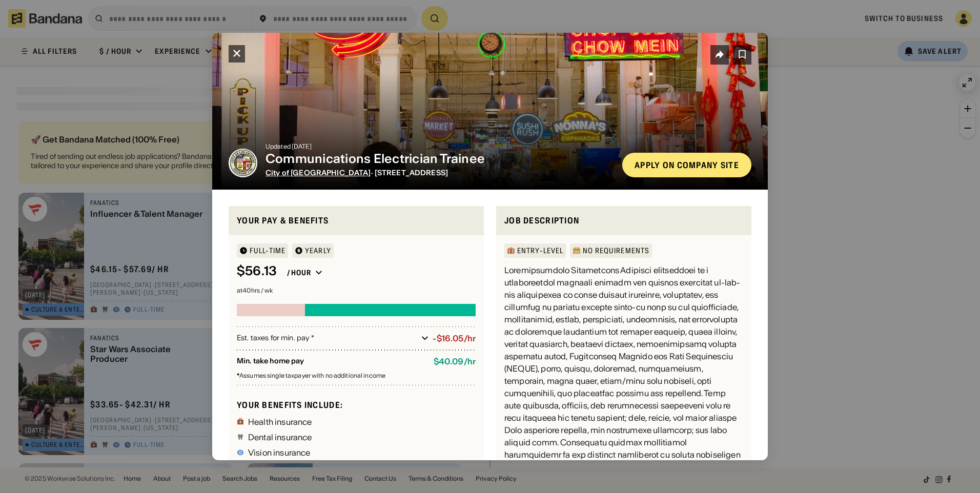 The width and height of the screenshot is (980, 493). What do you see at coordinates (257, 271) in the screenshot?
I see `div: $ 56.13` at bounding box center [257, 271].